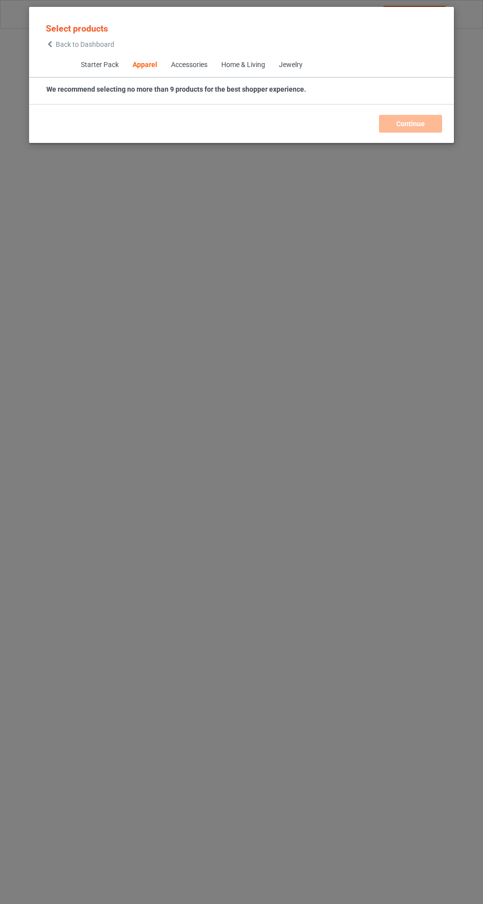  What do you see at coordinates (99, 65) in the screenshot?
I see `span: Starter Pack` at bounding box center [99, 65].